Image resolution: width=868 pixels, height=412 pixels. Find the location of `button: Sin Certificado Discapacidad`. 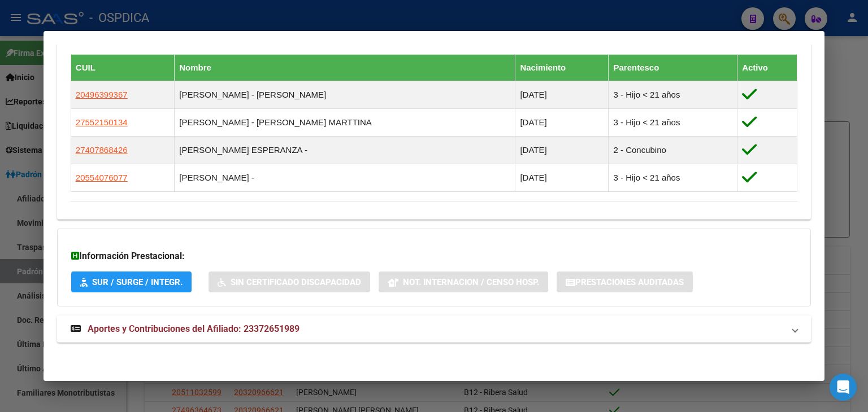

button: Sin Certificado Discapacidad is located at coordinates (289, 282).